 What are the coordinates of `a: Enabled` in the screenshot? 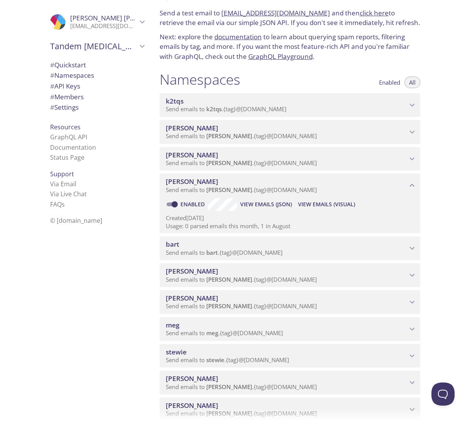 It's located at (193, 204).